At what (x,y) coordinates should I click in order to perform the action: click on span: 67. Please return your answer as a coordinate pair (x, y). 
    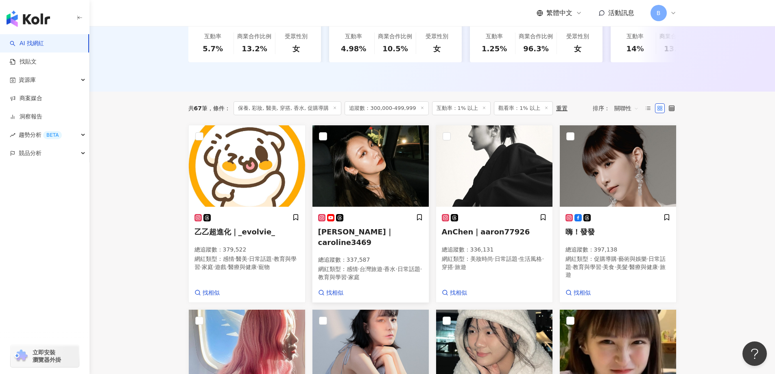
    Looking at the image, I should click on (198, 108).